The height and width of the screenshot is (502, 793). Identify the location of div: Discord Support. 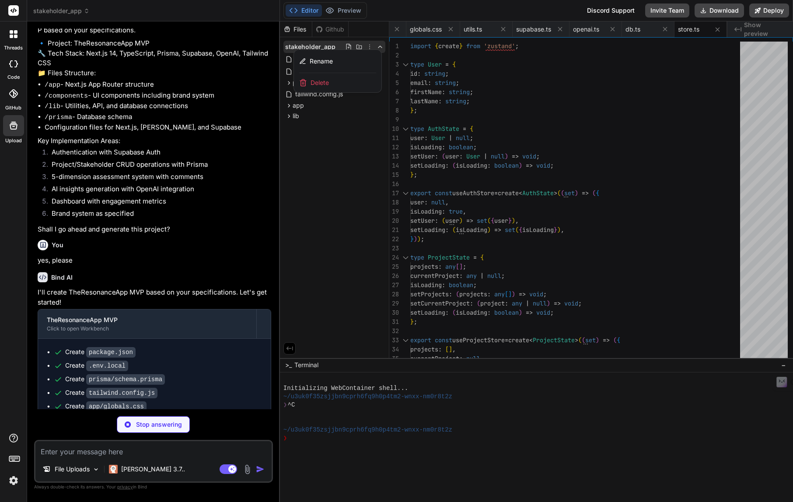
(611, 11).